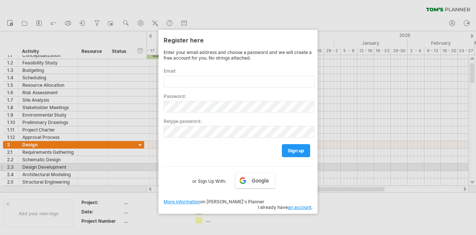  What do you see at coordinates (182, 201) in the screenshot?
I see `a: More information` at bounding box center [182, 201].